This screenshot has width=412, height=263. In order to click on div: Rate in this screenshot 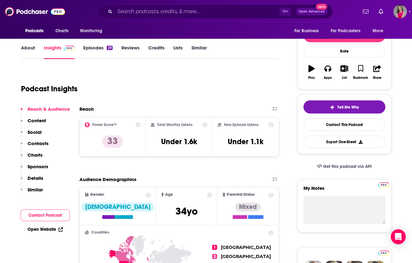, I will do `click(344, 51)`.